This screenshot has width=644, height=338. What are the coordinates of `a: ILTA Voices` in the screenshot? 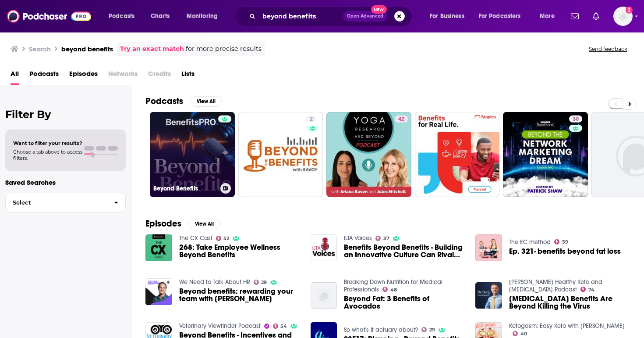 It's located at (358, 238).